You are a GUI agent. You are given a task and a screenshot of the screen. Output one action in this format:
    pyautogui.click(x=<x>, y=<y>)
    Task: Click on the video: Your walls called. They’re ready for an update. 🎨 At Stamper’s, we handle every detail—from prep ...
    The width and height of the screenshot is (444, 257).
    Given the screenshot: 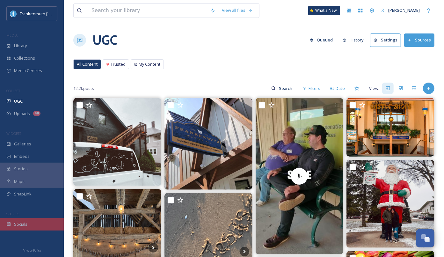 What is the action you would take?
    pyautogui.click(x=299, y=176)
    